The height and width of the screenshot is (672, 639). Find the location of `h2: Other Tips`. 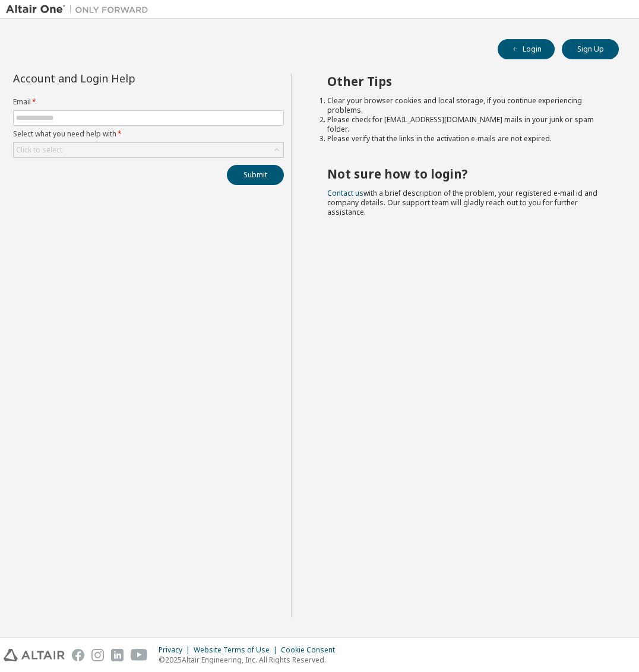

h2: Other Tips is located at coordinates (462, 81).